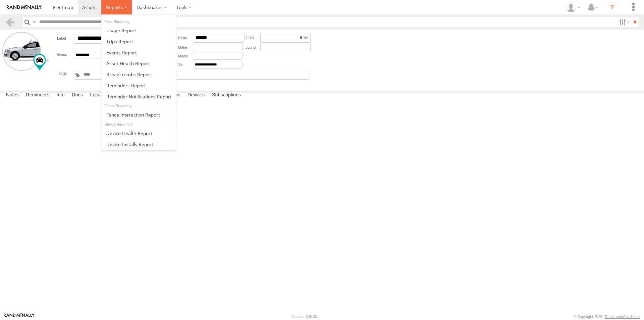 The image size is (644, 320). Describe the element at coordinates (12, 96) in the screenshot. I see `label: Notes` at that location.